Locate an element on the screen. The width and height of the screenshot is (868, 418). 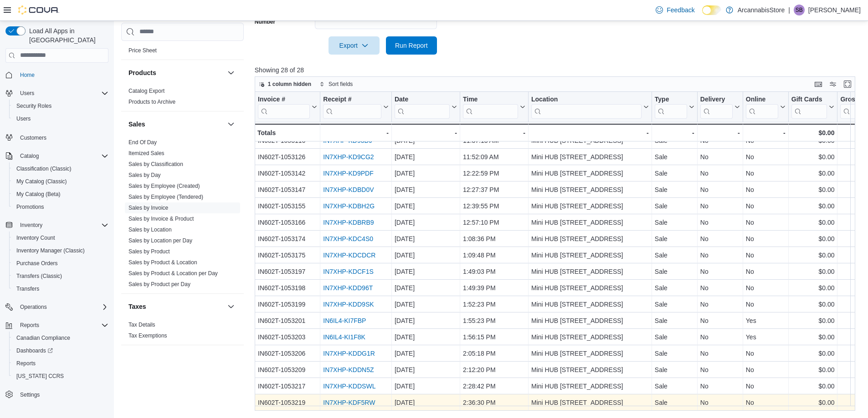
a: Price Sheet is located at coordinates (143, 51).